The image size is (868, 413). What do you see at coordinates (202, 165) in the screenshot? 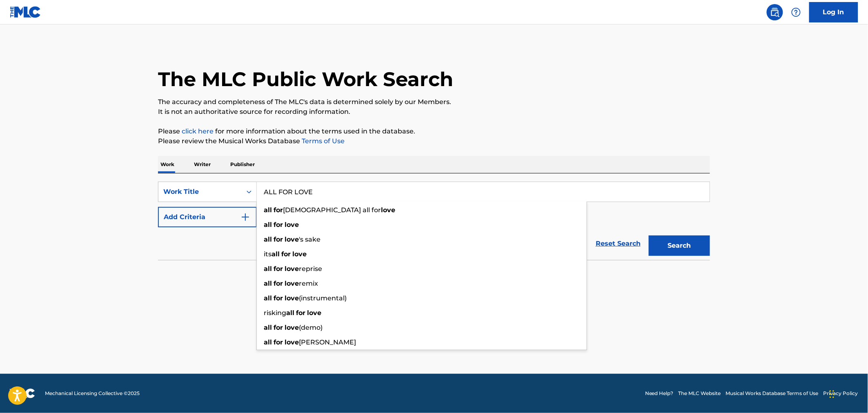
I see `p: Writer` at bounding box center [202, 165].